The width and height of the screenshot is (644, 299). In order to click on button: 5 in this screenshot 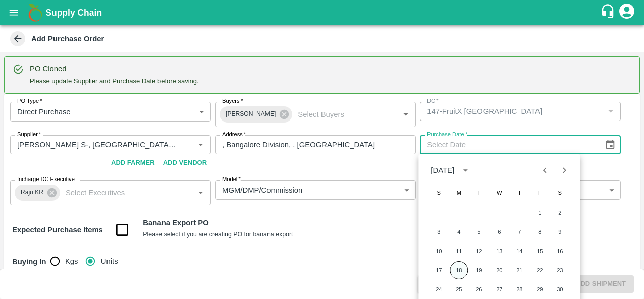, I will do `click(479, 232)`.